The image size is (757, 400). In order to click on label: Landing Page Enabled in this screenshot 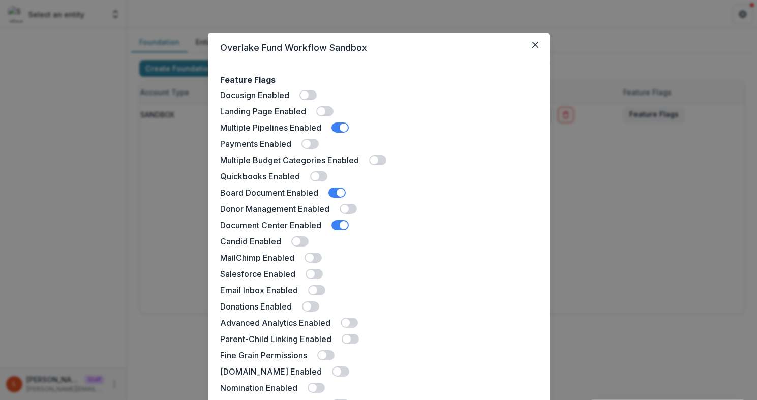, I will do `click(263, 111)`.